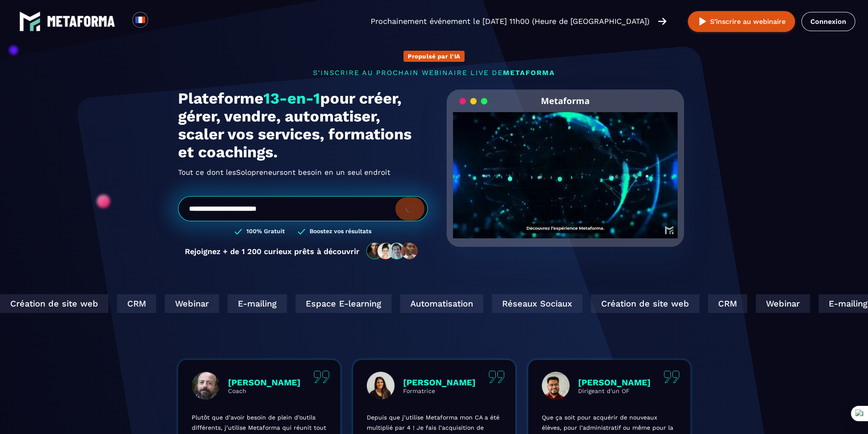 The image size is (868, 434). Describe the element at coordinates (416, 304) in the screenshot. I see `div: Automatisation` at that location.